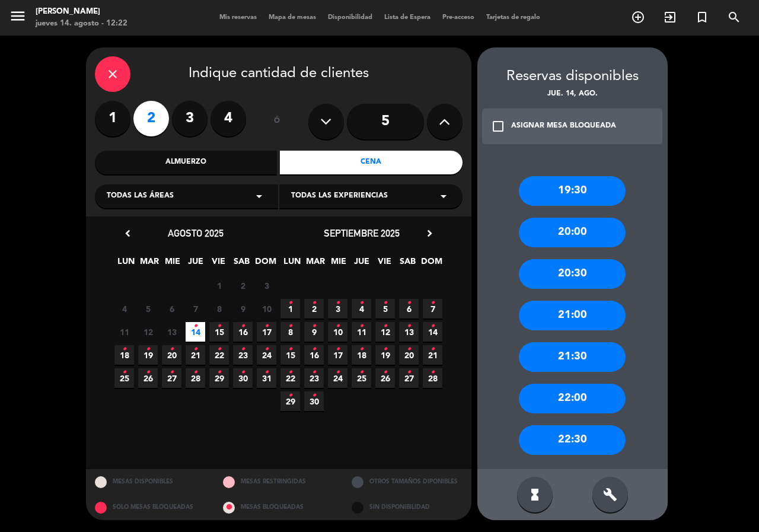  Describe the element at coordinates (18, 18) in the screenshot. I see `button: menu` at that location.